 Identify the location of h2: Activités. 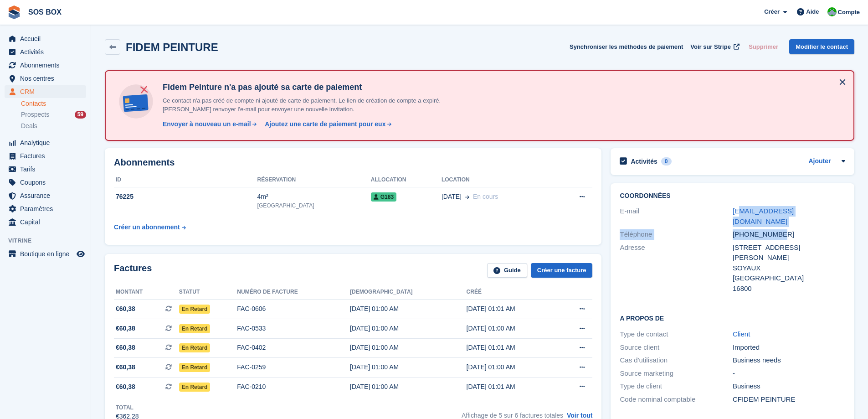
(644, 161).